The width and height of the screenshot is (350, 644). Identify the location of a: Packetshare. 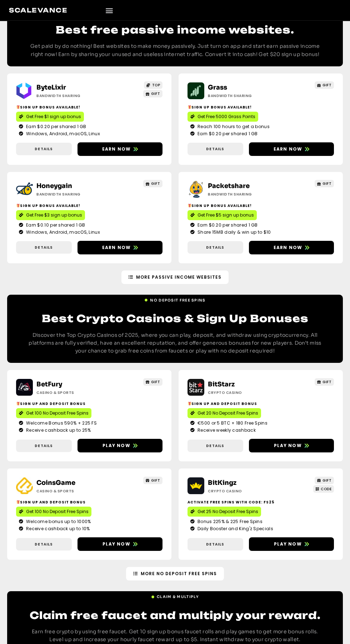
(229, 186).